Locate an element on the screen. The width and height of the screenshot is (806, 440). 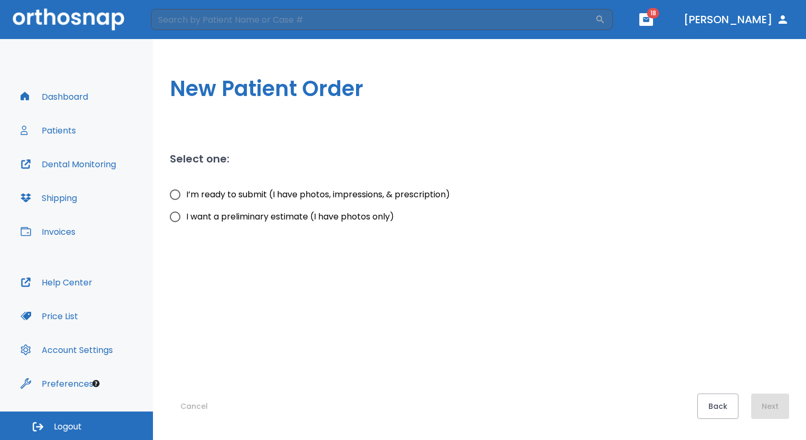
button: Dashboard is located at coordinates (54, 97).